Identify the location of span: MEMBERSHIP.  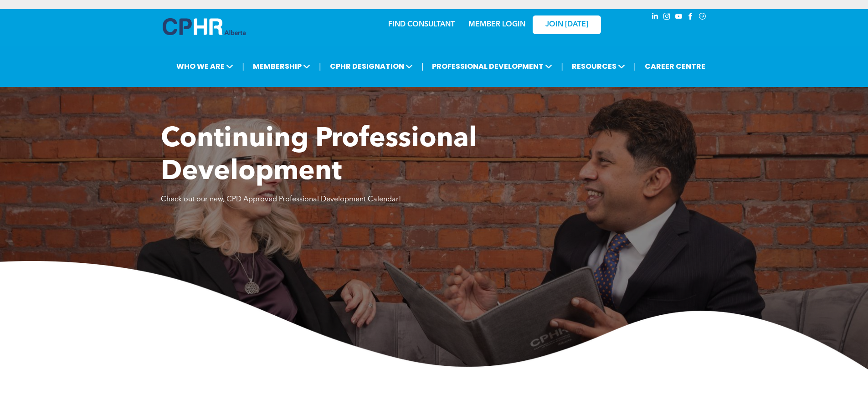
(282, 66).